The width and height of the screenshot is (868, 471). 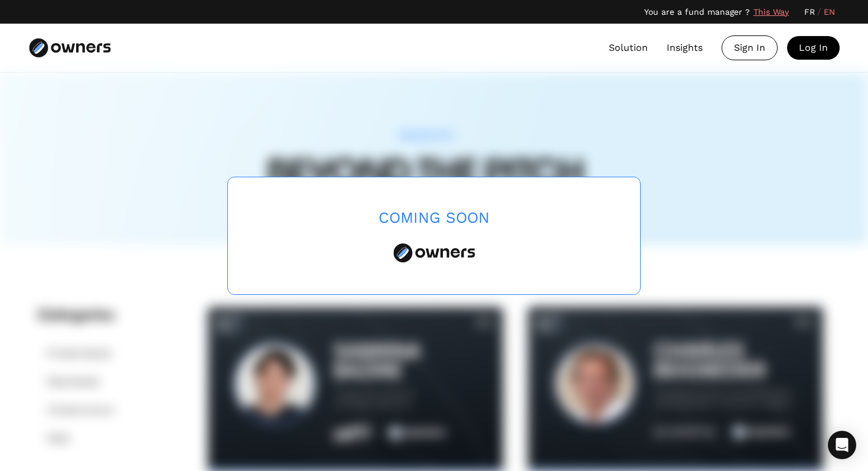 I want to click on a: Sign In, so click(x=749, y=48).